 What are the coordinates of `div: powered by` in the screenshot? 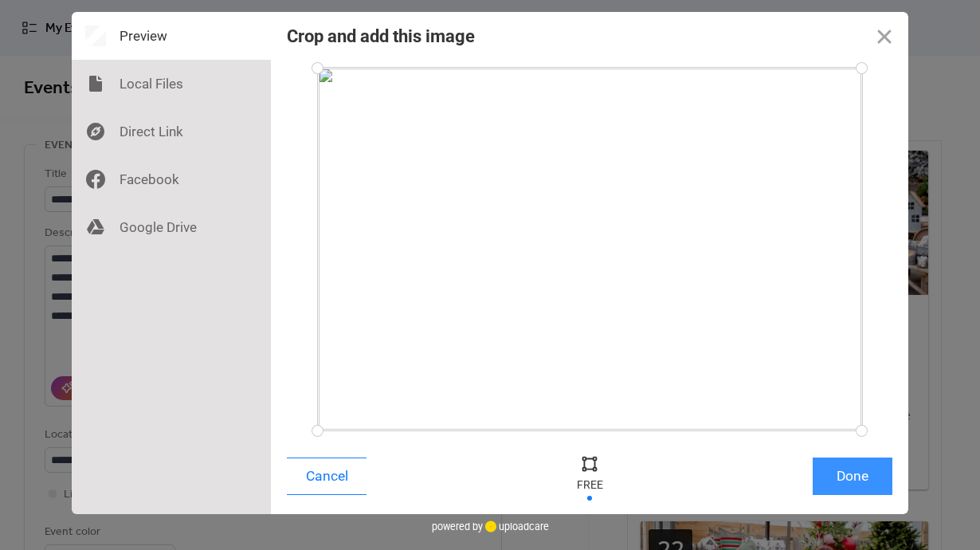 It's located at (490, 526).